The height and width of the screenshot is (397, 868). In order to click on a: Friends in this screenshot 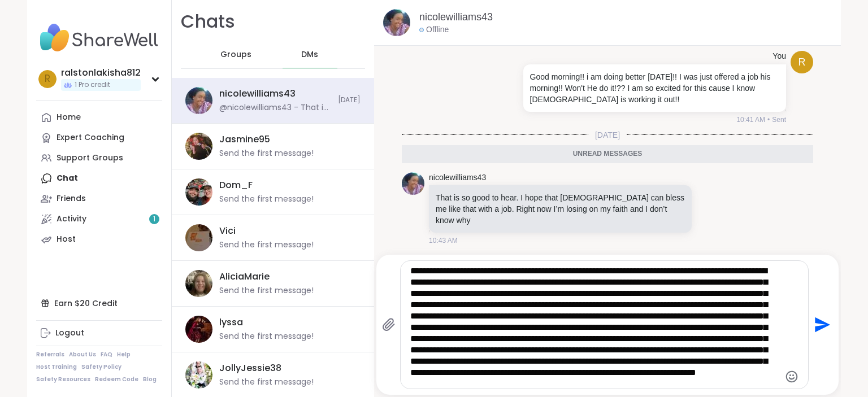, I will do `click(99, 199)`.